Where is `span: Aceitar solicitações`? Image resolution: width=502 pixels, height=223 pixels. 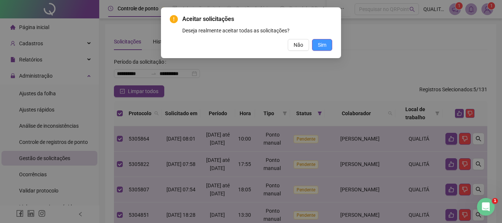
span: Aceitar solicitações is located at coordinates (257, 19).